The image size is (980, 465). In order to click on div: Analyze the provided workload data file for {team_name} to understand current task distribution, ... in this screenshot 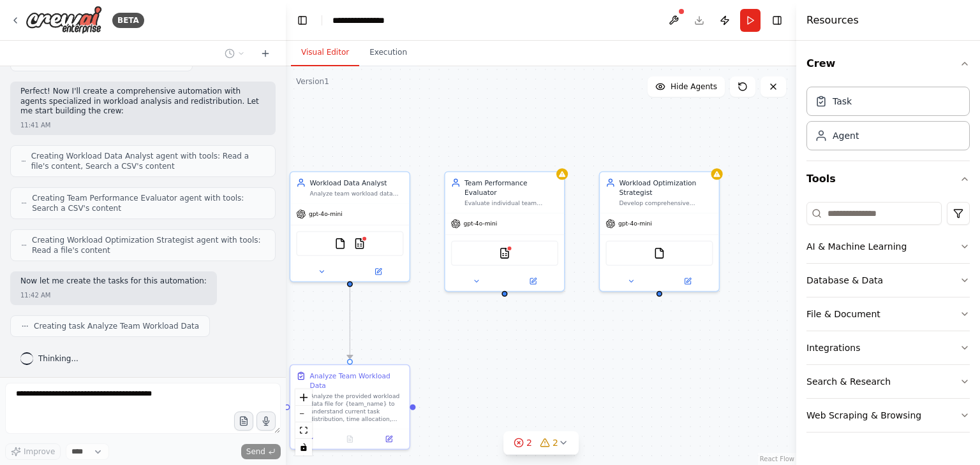, I will do `click(356, 408)`.